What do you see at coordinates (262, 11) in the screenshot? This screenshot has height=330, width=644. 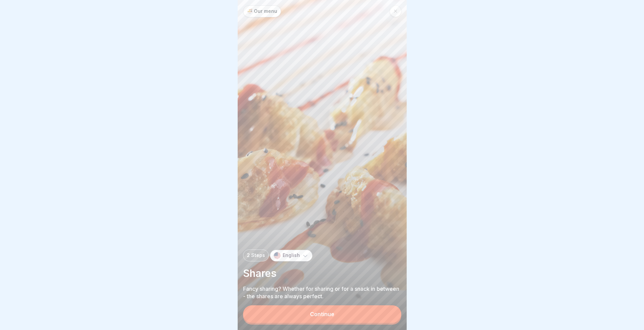 I see `p: 🍜 Our menu` at bounding box center [262, 11].